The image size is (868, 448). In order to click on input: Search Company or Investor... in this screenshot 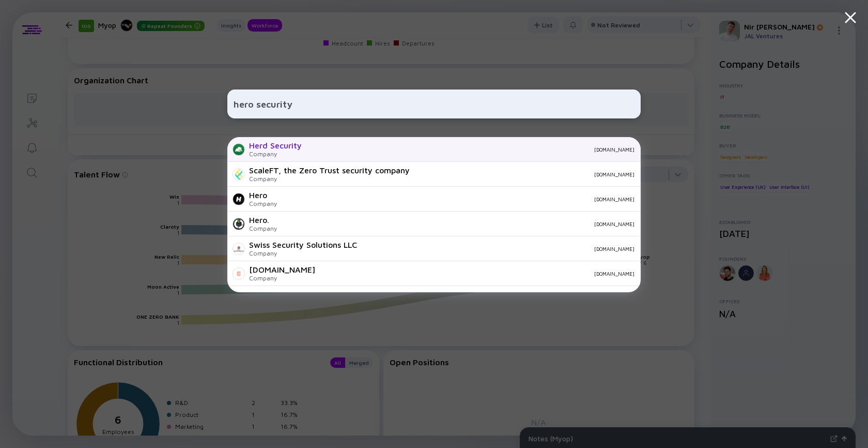, I will do `click(434, 104)`.